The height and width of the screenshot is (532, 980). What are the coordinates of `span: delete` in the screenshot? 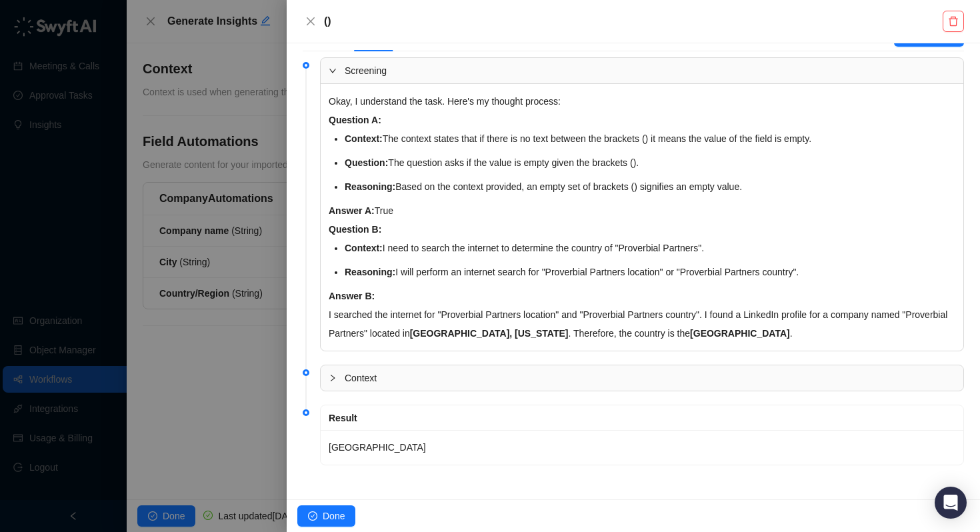 It's located at (954, 21).